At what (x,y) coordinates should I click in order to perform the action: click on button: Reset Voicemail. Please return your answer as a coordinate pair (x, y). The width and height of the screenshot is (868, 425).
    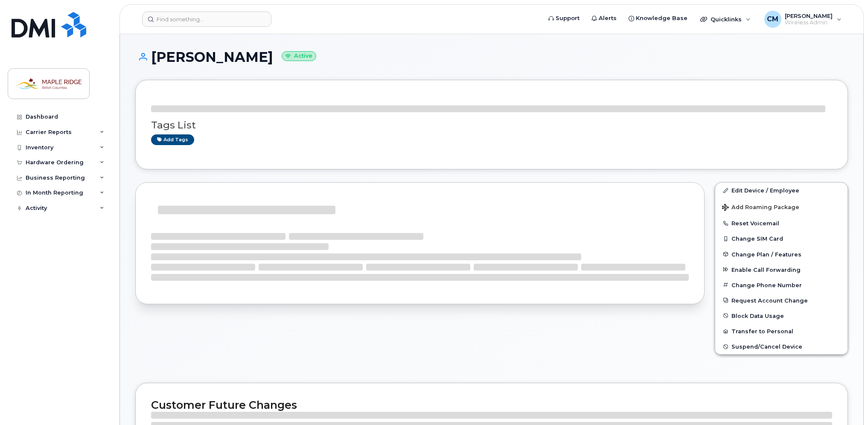
    Looking at the image, I should click on (781, 223).